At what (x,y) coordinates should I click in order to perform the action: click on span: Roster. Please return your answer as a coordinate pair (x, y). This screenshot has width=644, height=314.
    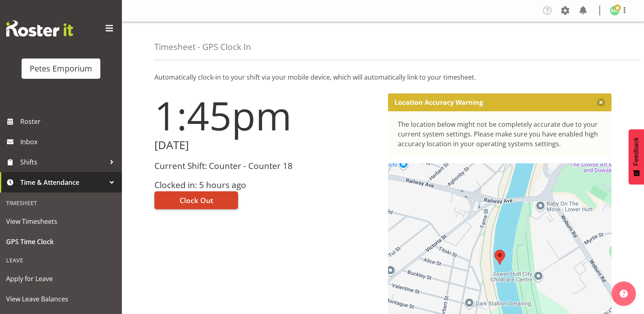
    Looking at the image, I should click on (69, 122).